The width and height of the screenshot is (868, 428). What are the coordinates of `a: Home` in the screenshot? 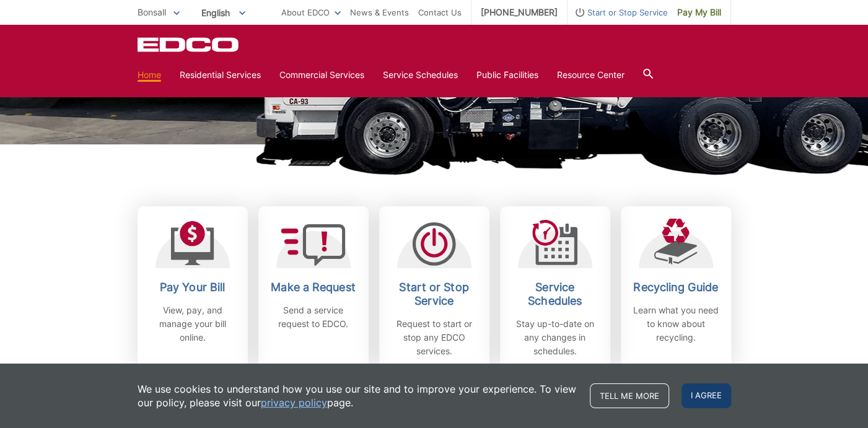 It's located at (149, 75).